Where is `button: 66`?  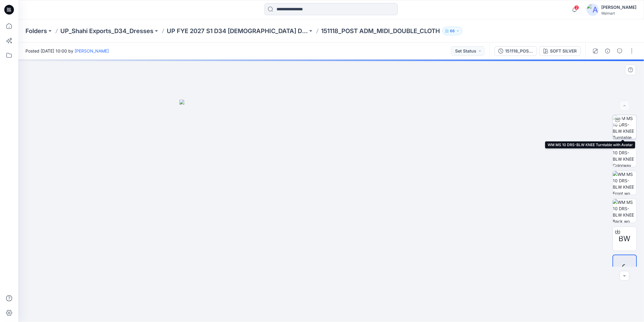 button: 66 is located at coordinates (452, 31).